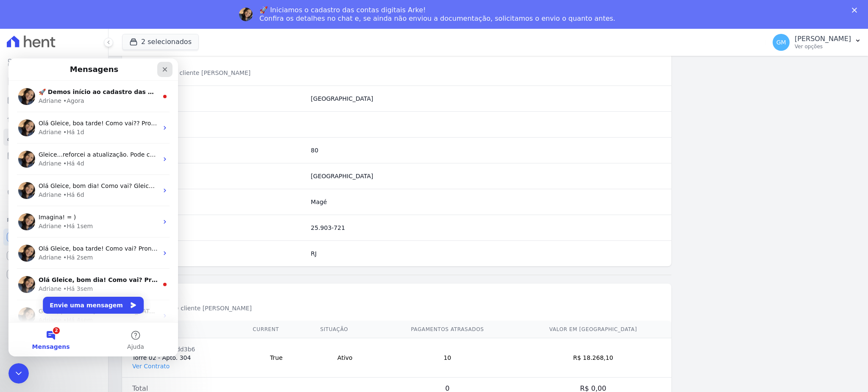 This screenshot has width=868, height=392. What do you see at coordinates (54, 256) in the screenshot?
I see `a: Conta Hent` at bounding box center [54, 256].